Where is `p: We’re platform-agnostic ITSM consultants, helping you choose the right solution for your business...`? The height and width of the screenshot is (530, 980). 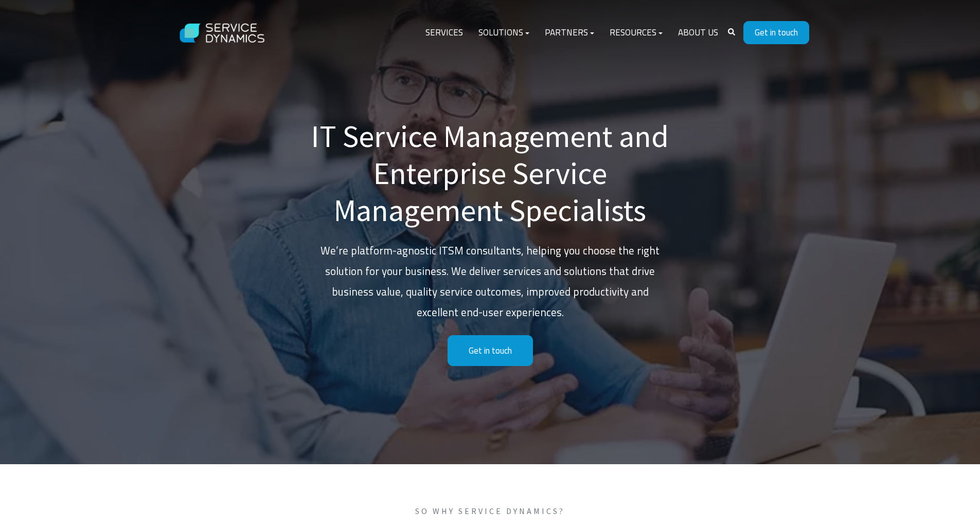
p: We’re platform-agnostic ITSM consultants, helping you choose the right solution for your business... is located at coordinates (491, 282).